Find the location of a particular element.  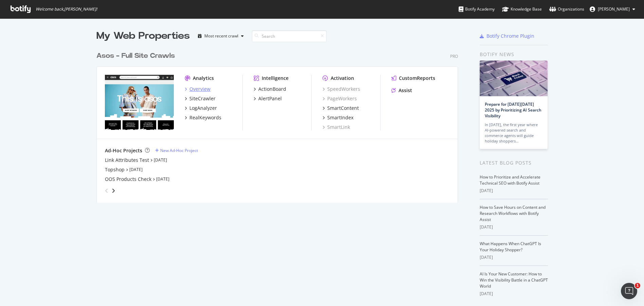

a: Overview is located at coordinates (198, 89).